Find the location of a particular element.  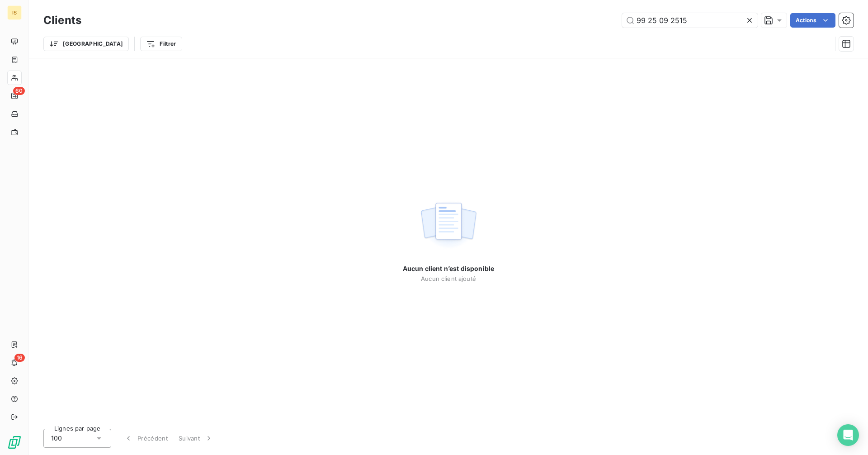

h3: Clients is located at coordinates (62, 20).